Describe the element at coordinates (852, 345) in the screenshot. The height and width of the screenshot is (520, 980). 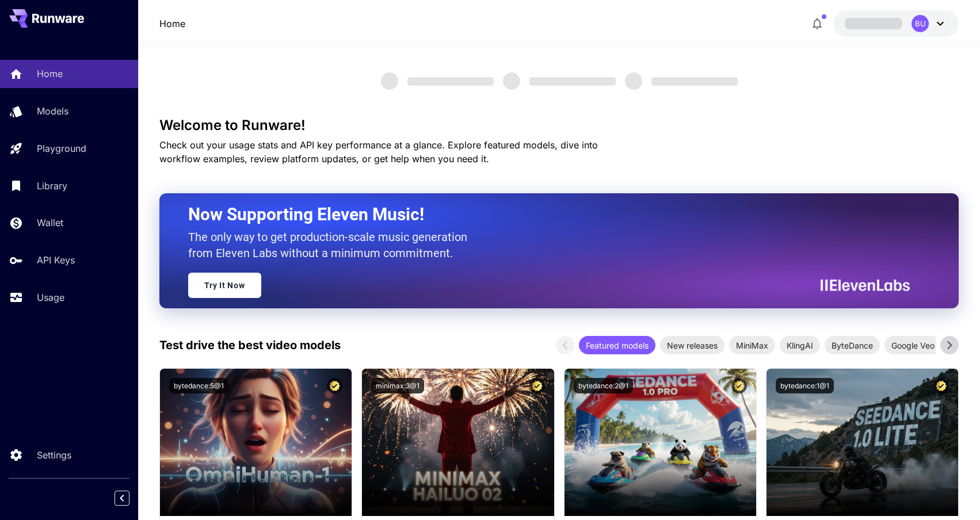
I see `div: ByteDance` at that location.